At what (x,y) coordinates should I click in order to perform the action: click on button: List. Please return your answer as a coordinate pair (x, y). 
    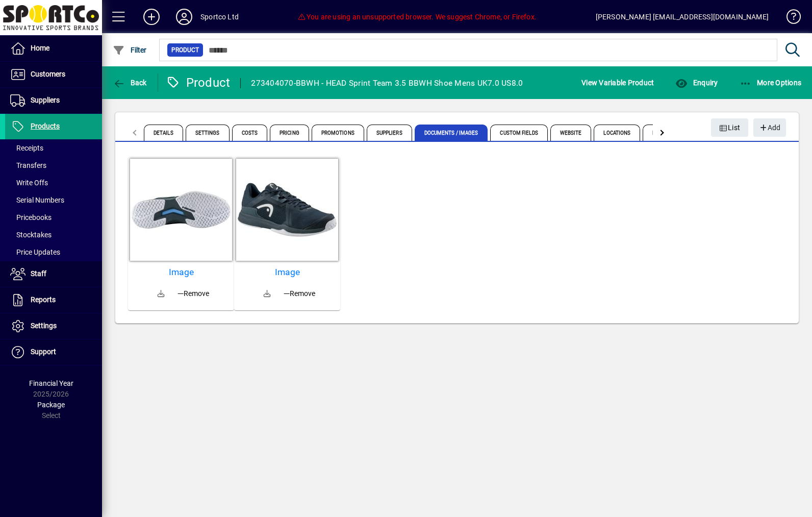
    Looking at the image, I should click on (729, 128).